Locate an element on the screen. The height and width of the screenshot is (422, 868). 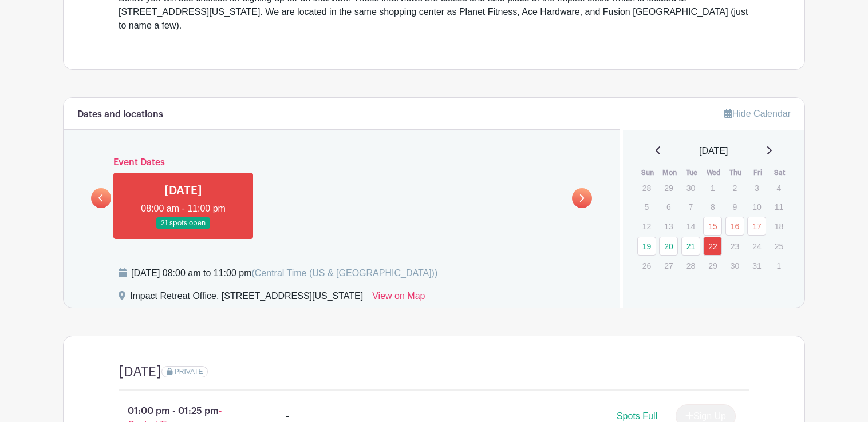
th: Mon is located at coordinates (670, 173).